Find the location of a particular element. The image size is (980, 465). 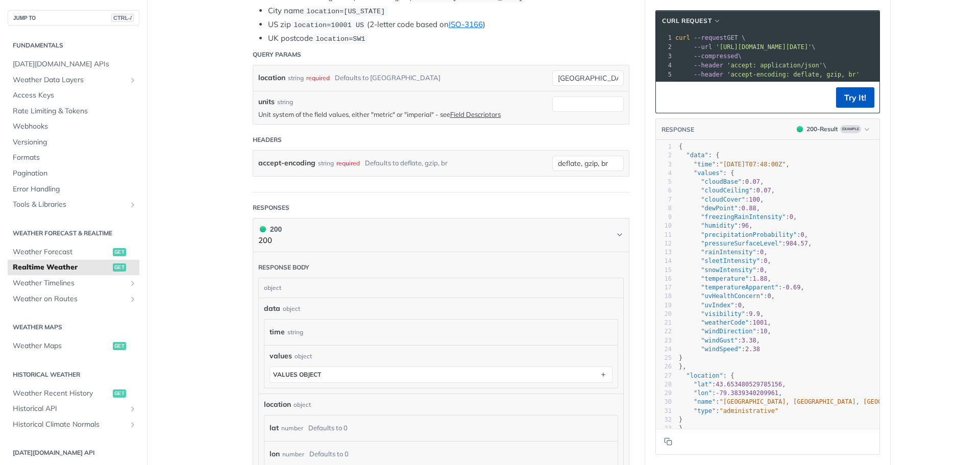

span: "name" is located at coordinates (704, 402).